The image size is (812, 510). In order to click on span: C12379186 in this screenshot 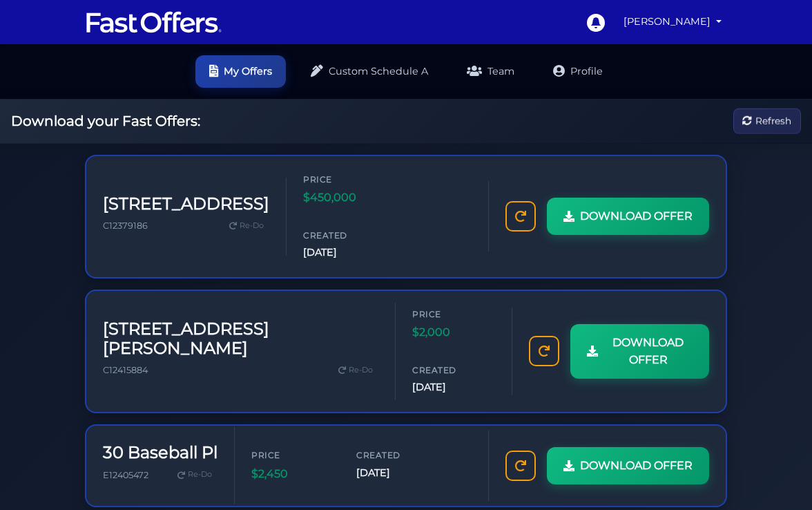, I will do `click(125, 225)`.